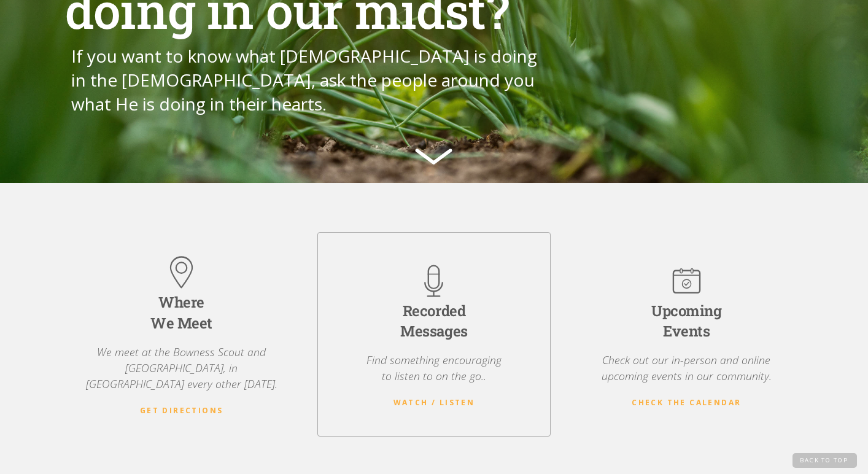 The image size is (868, 474). What do you see at coordinates (182, 411) in the screenshot?
I see `a: Get Directions` at bounding box center [182, 411].